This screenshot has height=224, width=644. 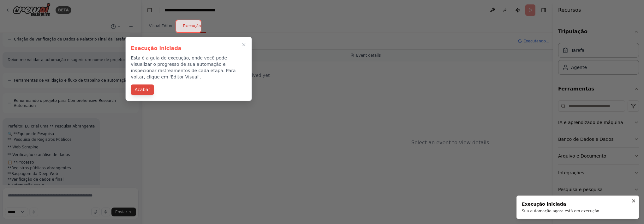 I want to click on h3: Execução iniciada, so click(x=189, y=49).